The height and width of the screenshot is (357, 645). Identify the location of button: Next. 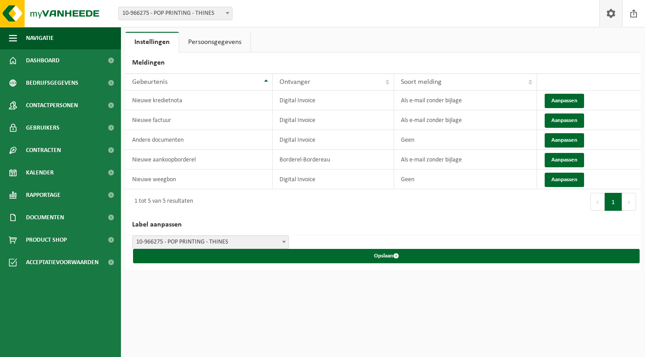
(629, 202).